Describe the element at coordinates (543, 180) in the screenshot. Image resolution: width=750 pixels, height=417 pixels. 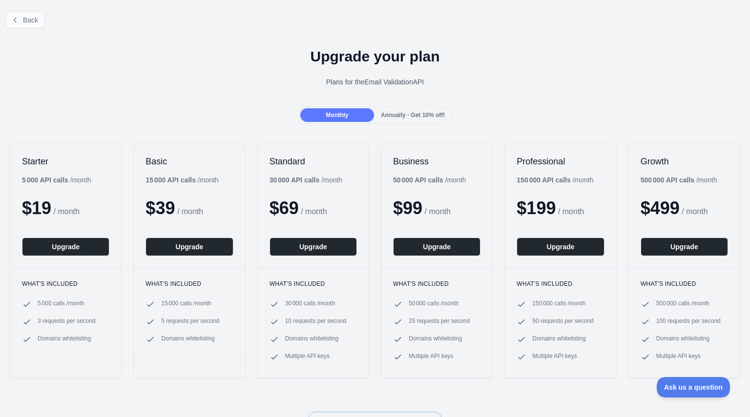
I see `b: 150 000 API calls` at that location.